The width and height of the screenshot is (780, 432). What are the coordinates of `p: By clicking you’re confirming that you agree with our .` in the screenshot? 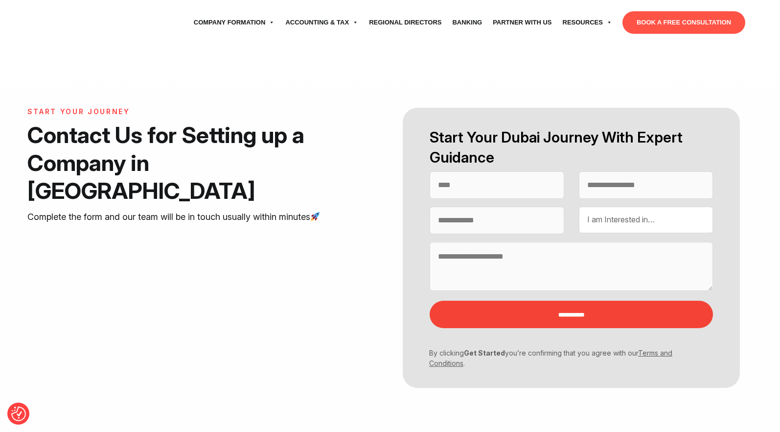 It's located at (564, 358).